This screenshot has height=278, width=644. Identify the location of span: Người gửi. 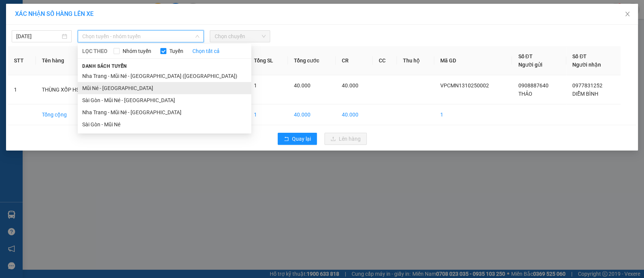
(530, 64).